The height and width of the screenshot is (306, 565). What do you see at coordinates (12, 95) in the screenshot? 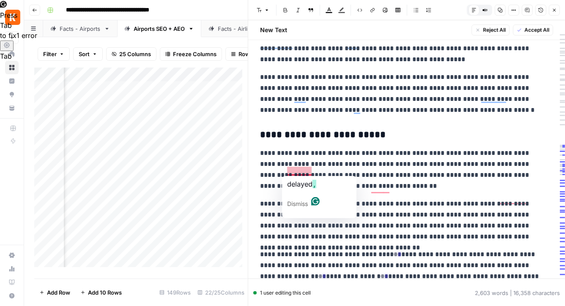
I see `a: Opportunities` at bounding box center [12, 95].